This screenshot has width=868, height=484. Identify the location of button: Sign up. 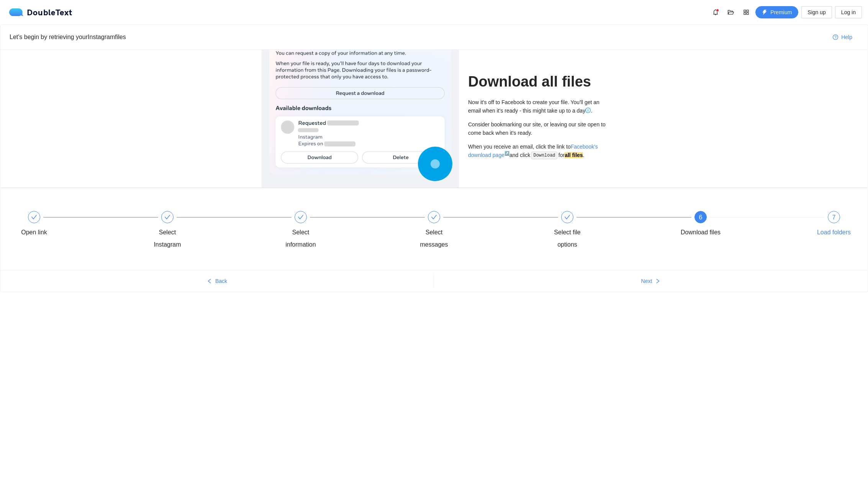
(816, 13).